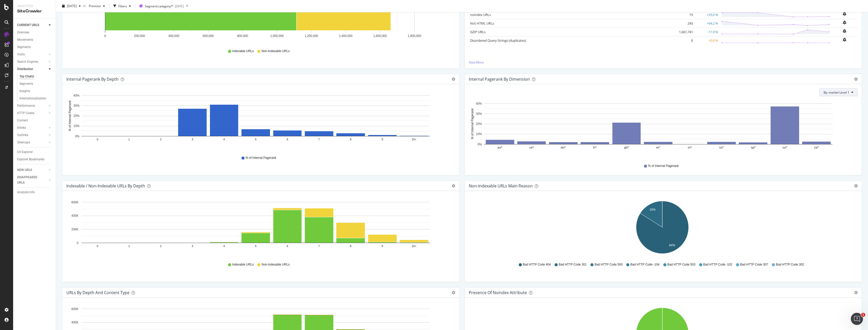 The height and width of the screenshot is (330, 868). Describe the element at coordinates (139, 36) in the screenshot. I see `text: 200,000` at that location.